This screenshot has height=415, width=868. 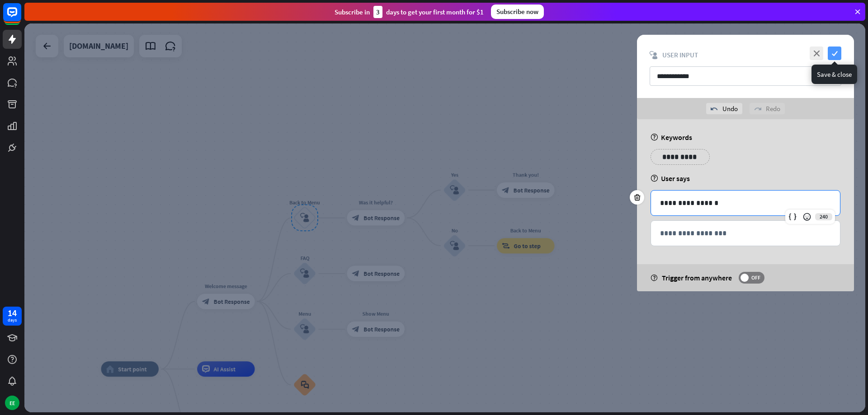 What do you see at coordinates (12, 316) in the screenshot?
I see `a: 14 days` at bounding box center [12, 316].